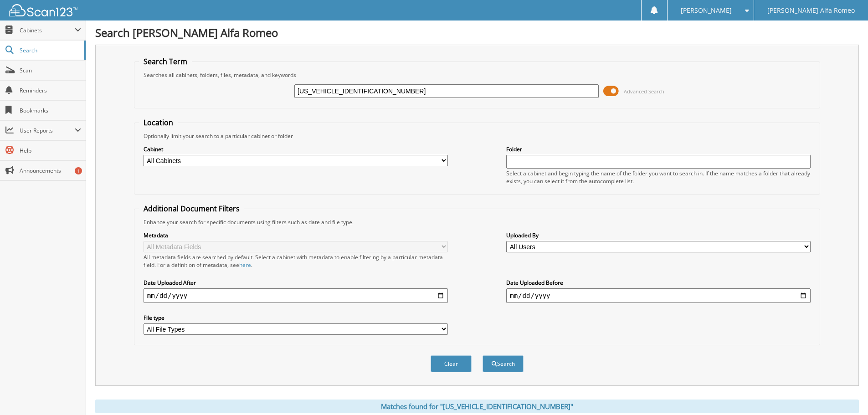  What do you see at coordinates (50, 171) in the screenshot?
I see `span: Announcements` at bounding box center [50, 171].